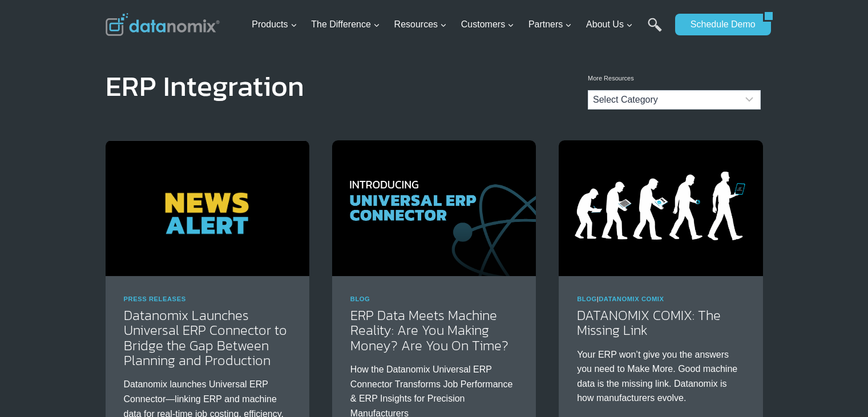  What do you see at coordinates (673, 79) in the screenshot?
I see `p: More Resources` at bounding box center [673, 79].